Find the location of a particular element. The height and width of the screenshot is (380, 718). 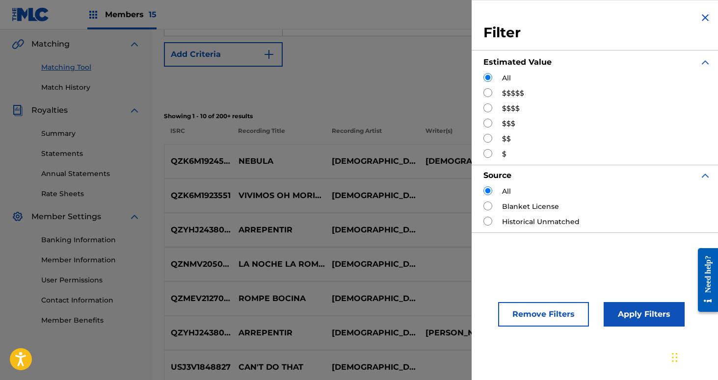

img: Royalties is located at coordinates (18, 110).